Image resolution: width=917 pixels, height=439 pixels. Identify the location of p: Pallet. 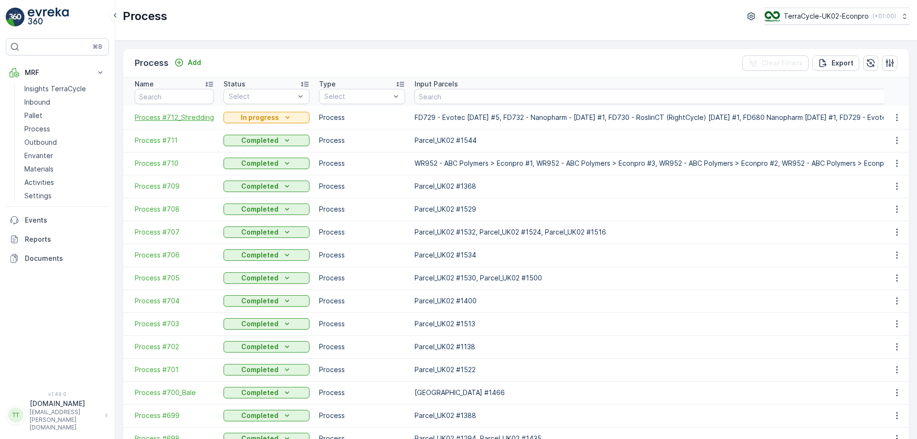
(33, 116).